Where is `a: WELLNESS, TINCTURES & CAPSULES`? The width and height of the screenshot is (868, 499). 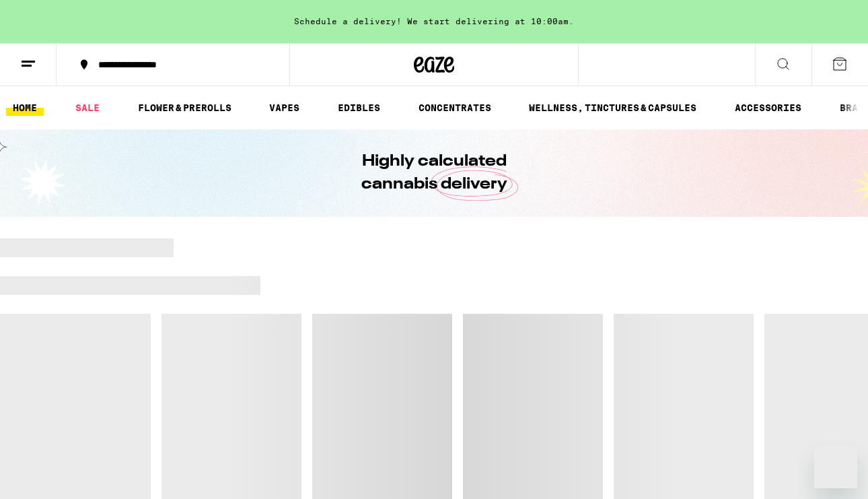 a: WELLNESS, TINCTURES & CAPSULES is located at coordinates (612, 108).